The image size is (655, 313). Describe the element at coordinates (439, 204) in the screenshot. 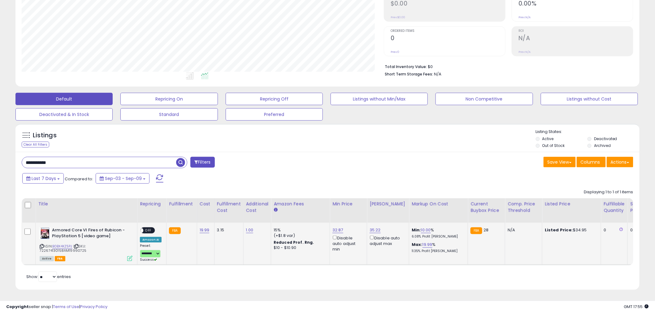

I see `div: Markup on Cost` at that location.